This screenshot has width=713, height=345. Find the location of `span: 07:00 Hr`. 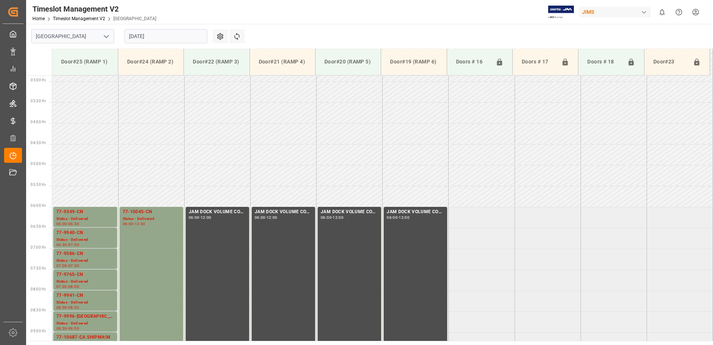

span: 07:00 Hr is located at coordinates (38, 247).